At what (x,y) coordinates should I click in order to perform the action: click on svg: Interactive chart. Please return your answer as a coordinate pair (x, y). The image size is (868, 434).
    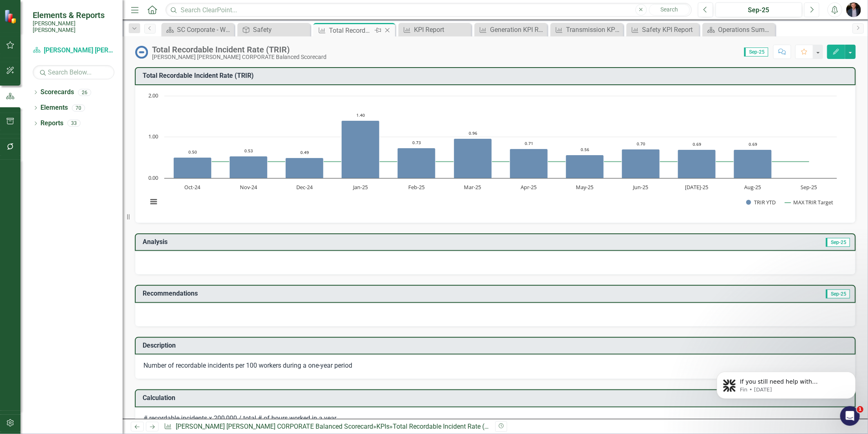
    Looking at the image, I should click on (493, 153).